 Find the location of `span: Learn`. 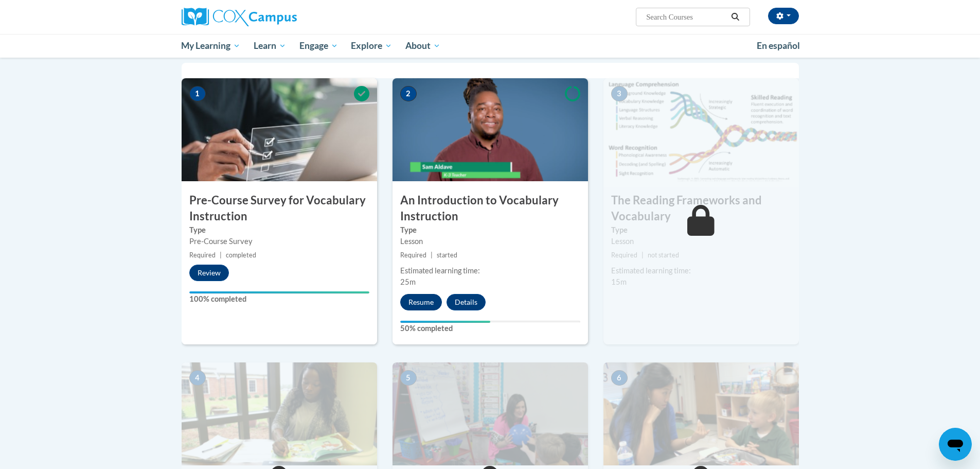

span: Learn is located at coordinates (270, 46).